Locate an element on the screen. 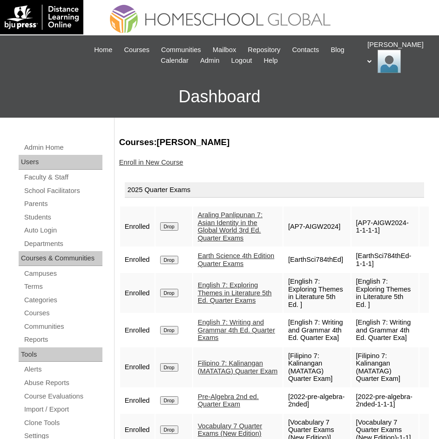 This screenshot has height=439, width=439. td: [AP7-AIGW2024] is located at coordinates (317, 226).